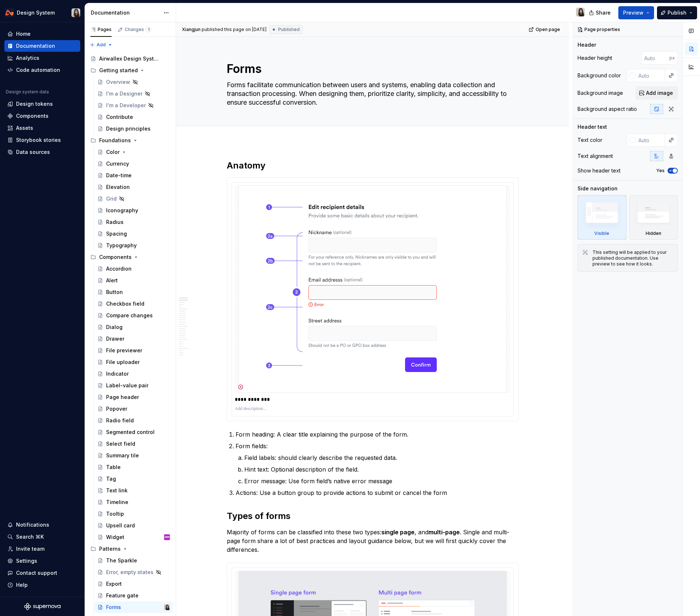 The image size is (700, 616). What do you see at coordinates (167, 537) in the screenshot?
I see `div: MW` at bounding box center [167, 537].